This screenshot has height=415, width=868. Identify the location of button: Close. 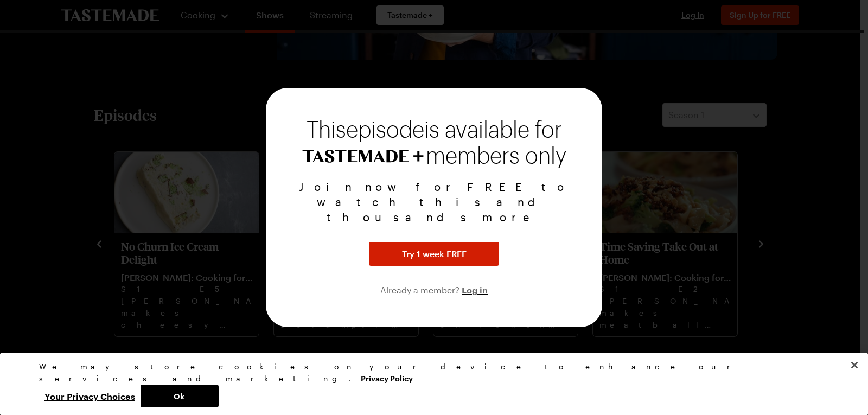
(854, 365).